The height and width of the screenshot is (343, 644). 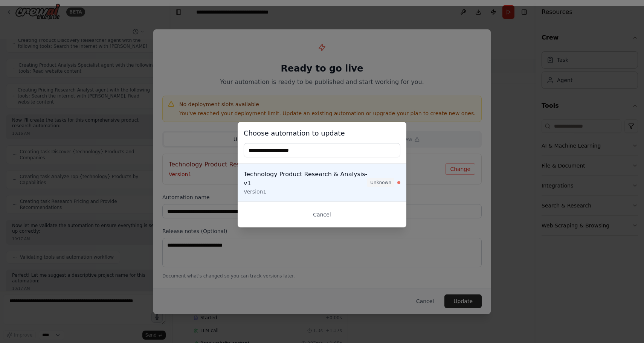 I want to click on div: Version 1, so click(x=305, y=192).